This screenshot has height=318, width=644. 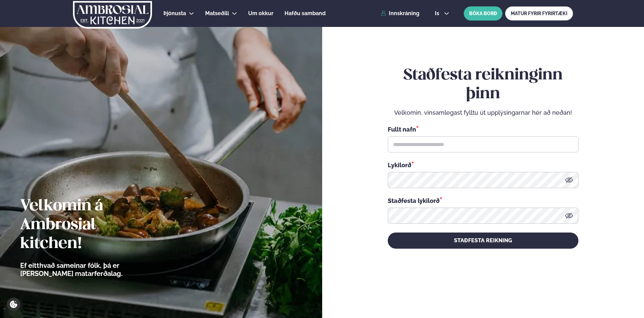 What do you see at coordinates (90, 225) in the screenshot?
I see `h2: Velkomin á Ambrosial kitchen!` at bounding box center [90, 225].